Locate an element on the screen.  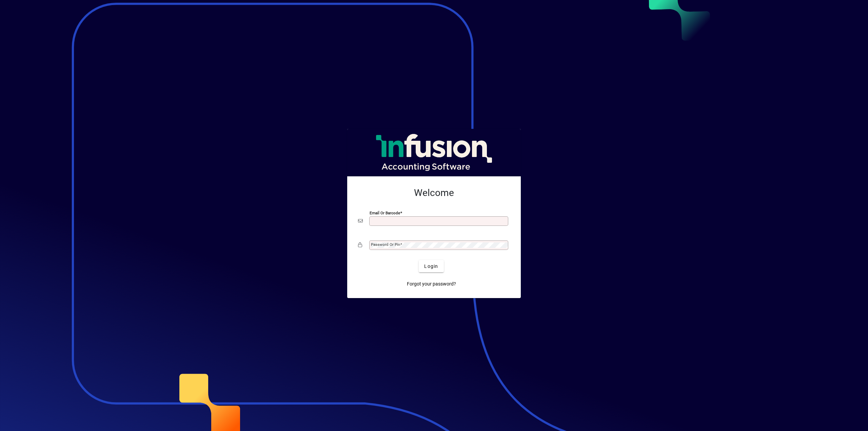
a: Forgot your password? is located at coordinates (431, 284).